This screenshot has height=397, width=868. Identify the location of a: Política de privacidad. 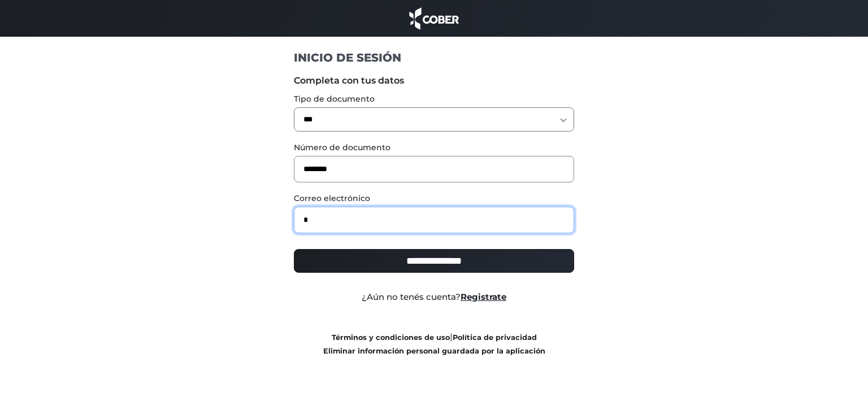
(495, 337).